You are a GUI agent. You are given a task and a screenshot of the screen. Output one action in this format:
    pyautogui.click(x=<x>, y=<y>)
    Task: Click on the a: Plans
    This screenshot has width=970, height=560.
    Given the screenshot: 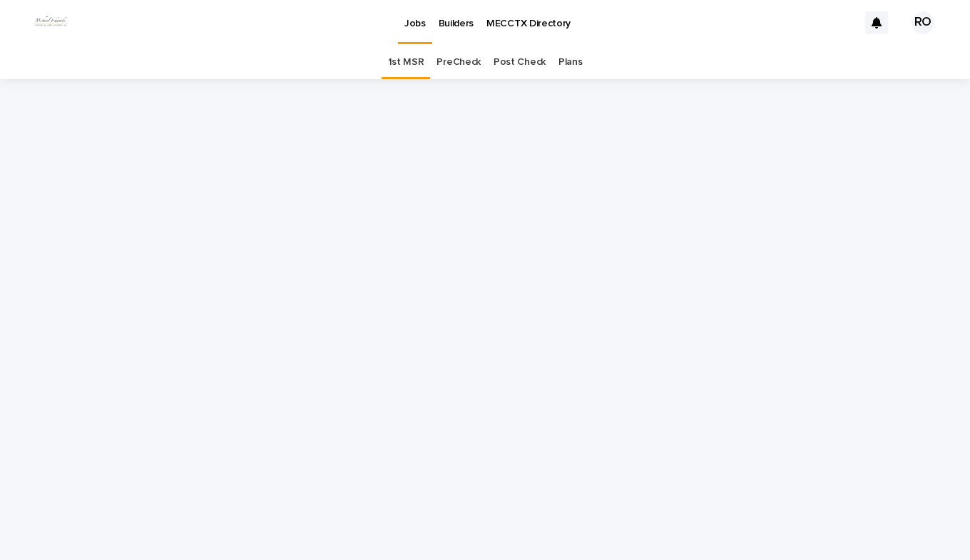 What is the action you would take?
    pyautogui.click(x=570, y=62)
    